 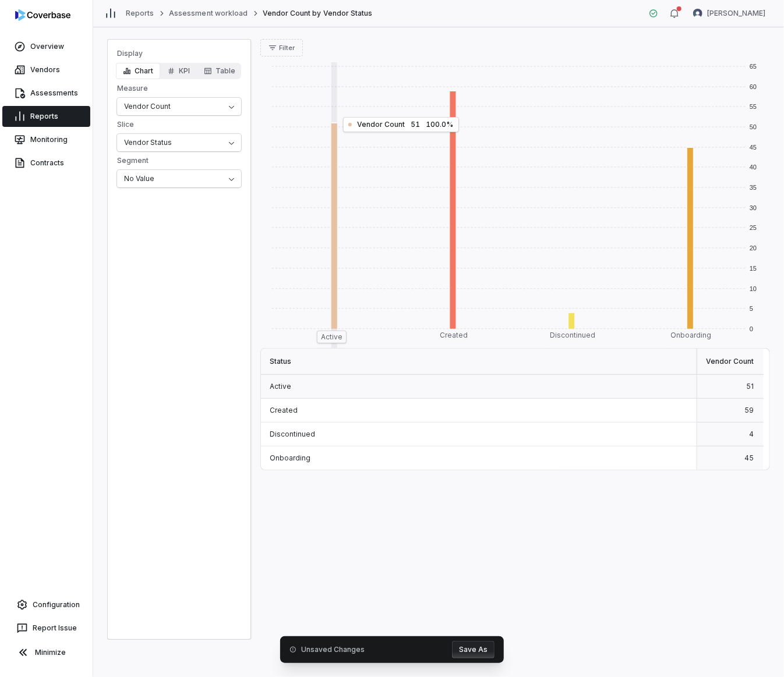 What do you see at coordinates (293, 434) in the screenshot?
I see `span: Discontinued` at bounding box center [293, 434].